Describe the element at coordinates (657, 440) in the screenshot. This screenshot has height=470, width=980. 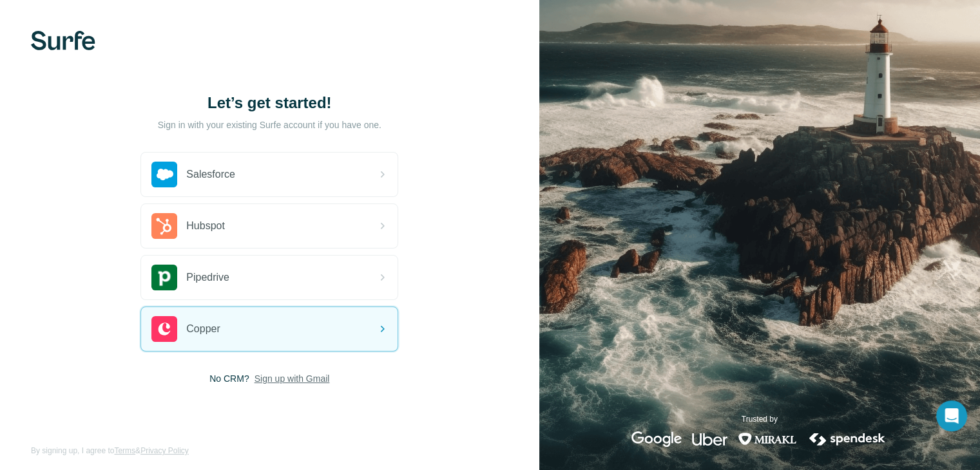
I see `img: google's logo` at that location.